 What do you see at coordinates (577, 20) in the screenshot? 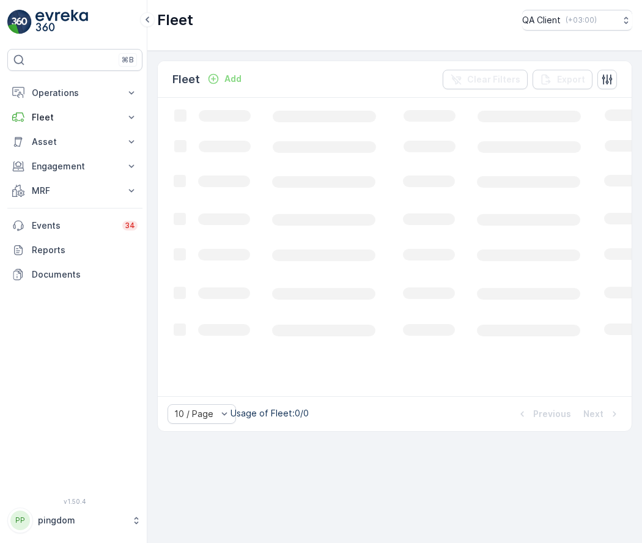
I see `button: QA Client(+03:00)` at bounding box center [577, 20].